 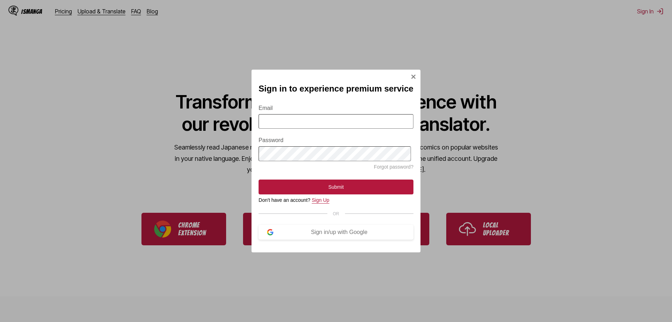 What do you see at coordinates (270, 232) in the screenshot?
I see `img: google-logo` at bounding box center [270, 232].